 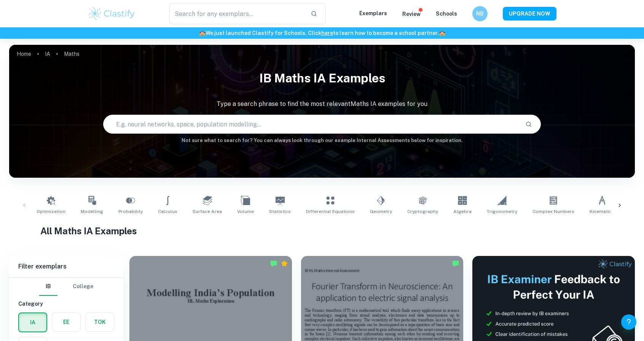 I want to click on h6: NB, so click(x=480, y=13).